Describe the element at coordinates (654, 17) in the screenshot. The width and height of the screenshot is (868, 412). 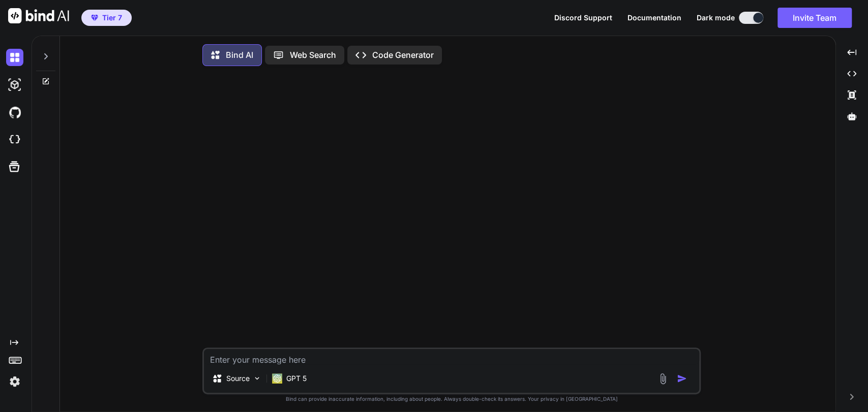
I see `span: Documentation` at that location.